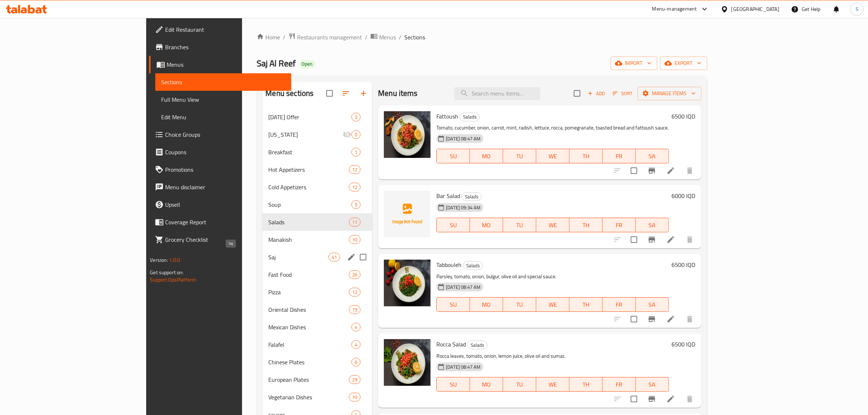  Describe the element at coordinates (309, 169) in the screenshot. I see `span: Hot Appetizers` at that location.